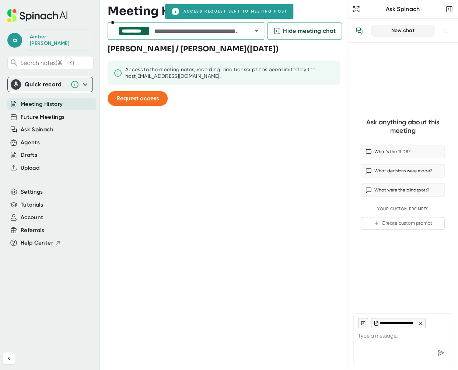  Describe the element at coordinates (403, 209) in the screenshot. I see `div: Your Custom Prompts` at that location.